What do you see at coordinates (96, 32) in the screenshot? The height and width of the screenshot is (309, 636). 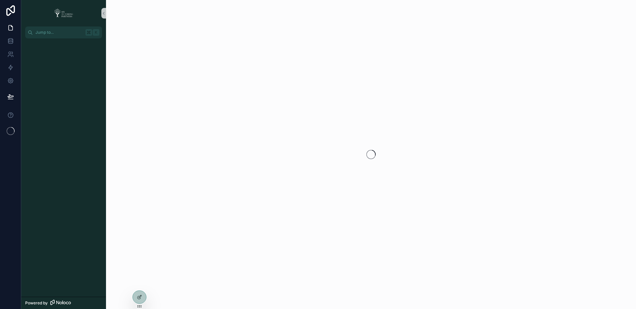 I see `span: K` at bounding box center [96, 32].